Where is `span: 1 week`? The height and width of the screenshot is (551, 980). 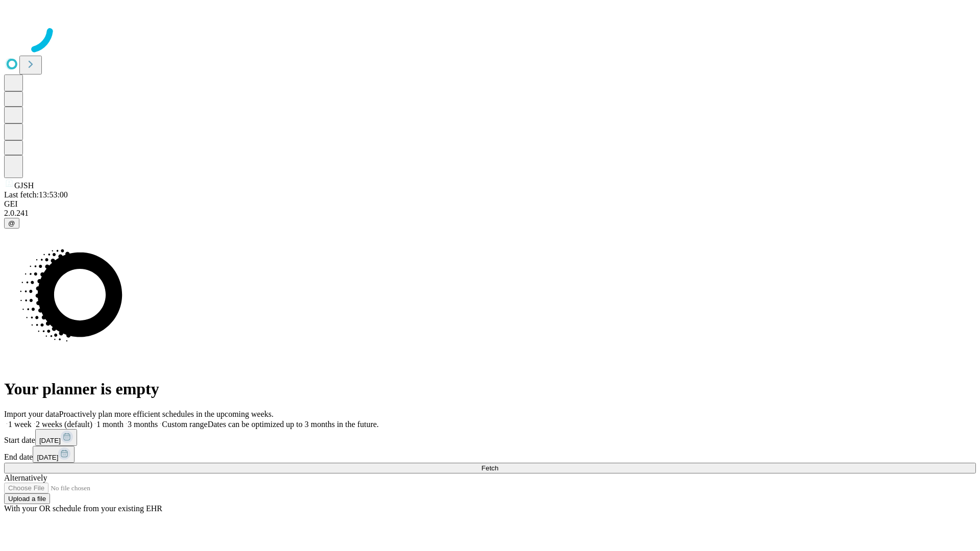
span: 1 week is located at coordinates (20, 424).